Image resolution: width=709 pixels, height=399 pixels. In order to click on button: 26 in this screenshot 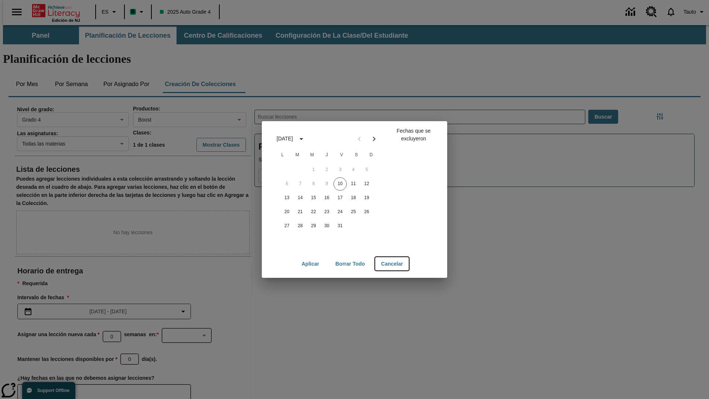, I will do `click(367, 212)`.